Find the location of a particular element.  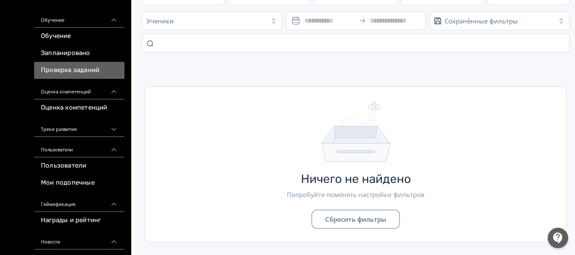

button: Сохранённые фильтры is located at coordinates (500, 21).